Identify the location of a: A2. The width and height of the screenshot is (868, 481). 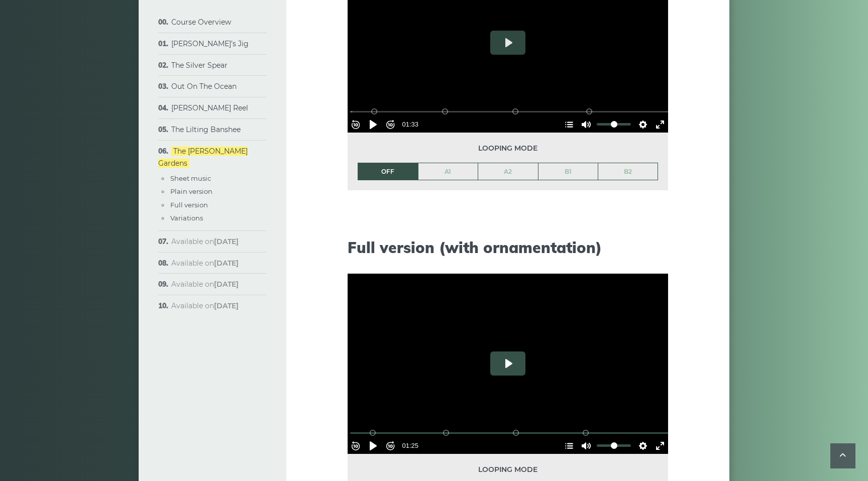
(508, 171).